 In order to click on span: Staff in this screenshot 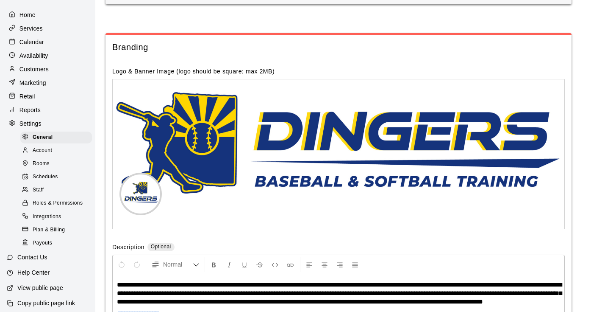, I will do `click(38, 190)`.